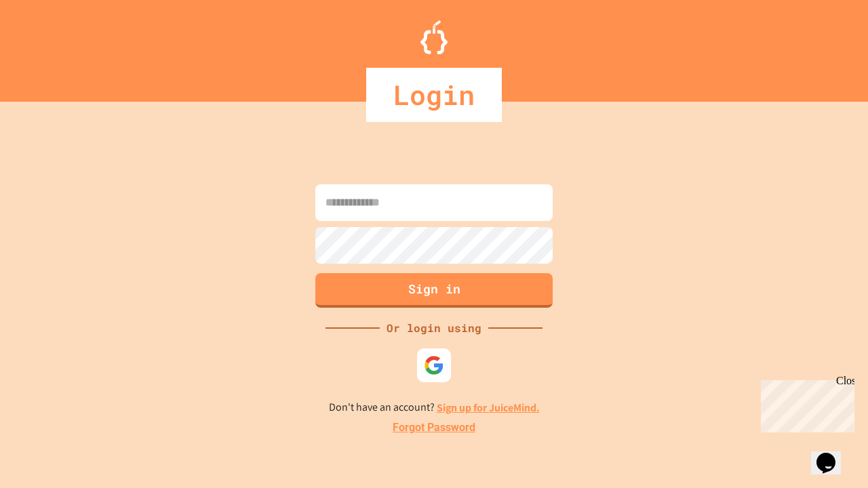 The width and height of the screenshot is (868, 488). I want to click on img: Logo.svg, so click(434, 38).